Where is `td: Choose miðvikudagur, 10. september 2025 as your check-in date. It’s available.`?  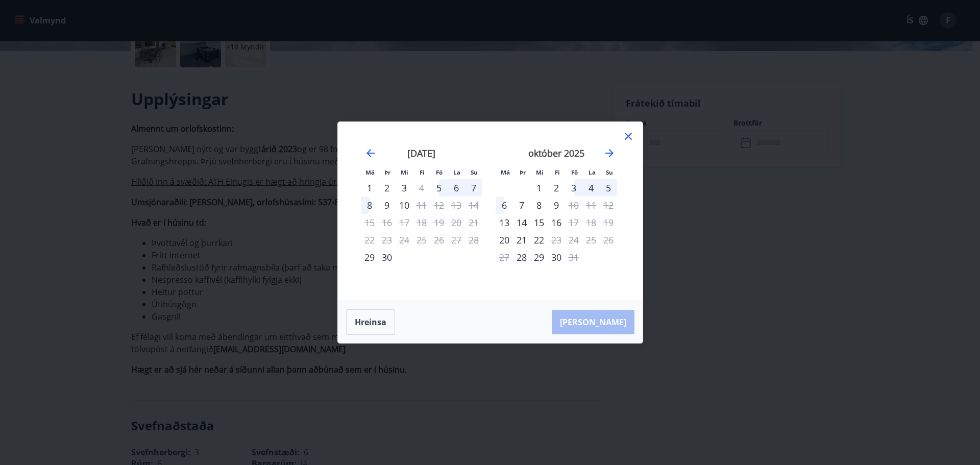
td: Choose miðvikudagur, 10. september 2025 as your check-in date. It’s available. is located at coordinates (404, 205).